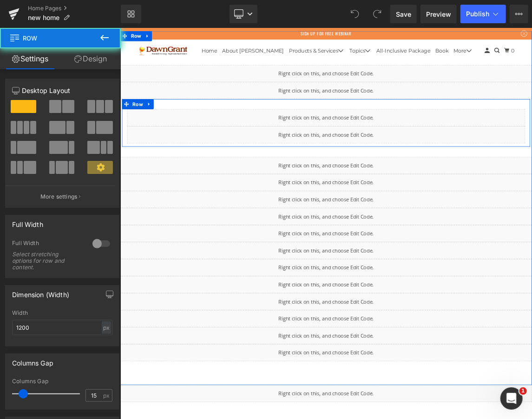 The height and width of the screenshot is (419, 532). What do you see at coordinates (438, 14) in the screenshot?
I see `a: Preview` at bounding box center [438, 14].